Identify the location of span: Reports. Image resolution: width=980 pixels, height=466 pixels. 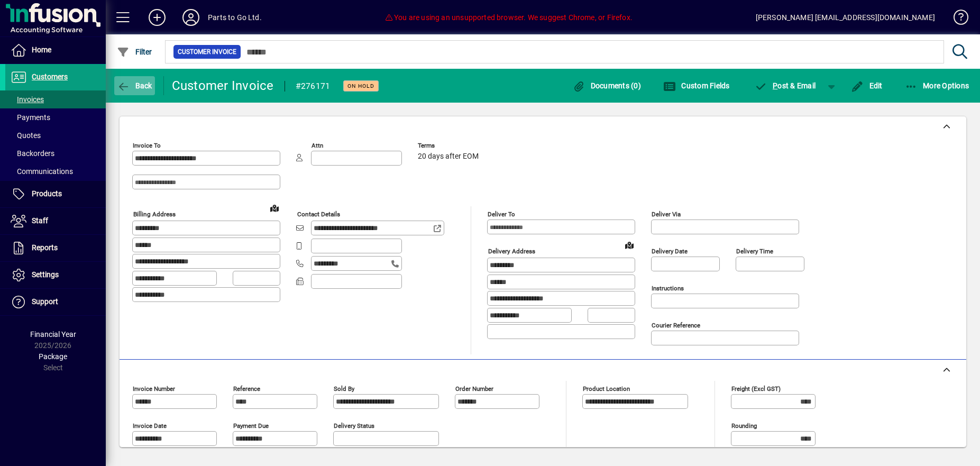
(44, 248).